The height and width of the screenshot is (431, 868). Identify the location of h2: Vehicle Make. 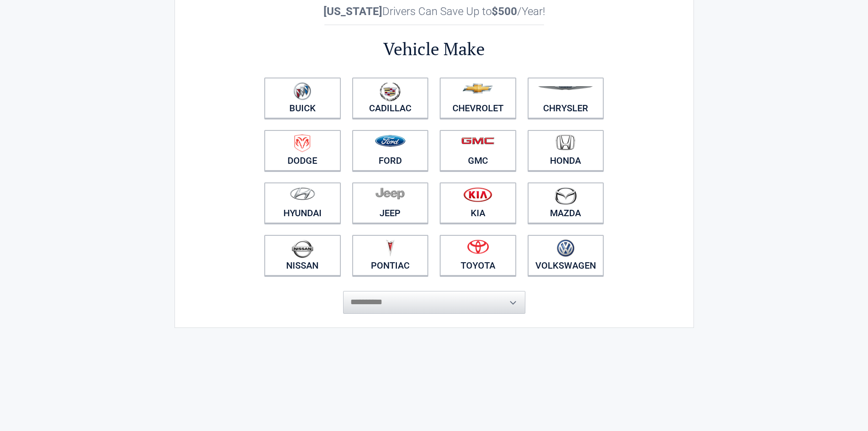
(434, 48).